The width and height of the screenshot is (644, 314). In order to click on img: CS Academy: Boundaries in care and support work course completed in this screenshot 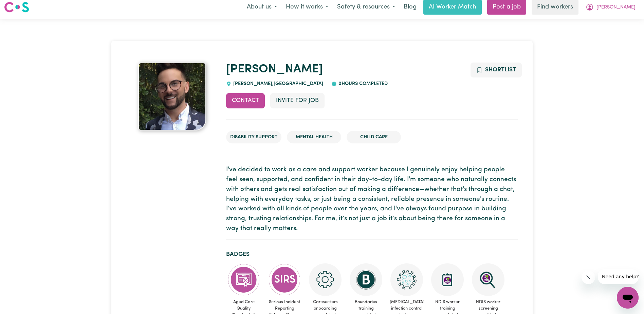, I will do `click(366, 279)`.